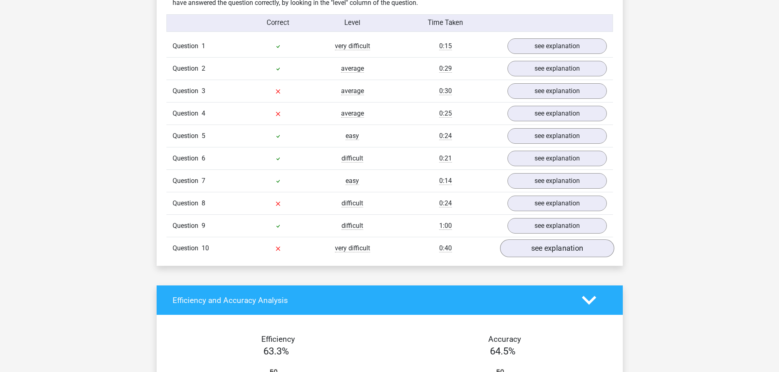 The image size is (779, 372). What do you see at coordinates (203, 203) in the screenshot?
I see `span: 8` at bounding box center [203, 203].